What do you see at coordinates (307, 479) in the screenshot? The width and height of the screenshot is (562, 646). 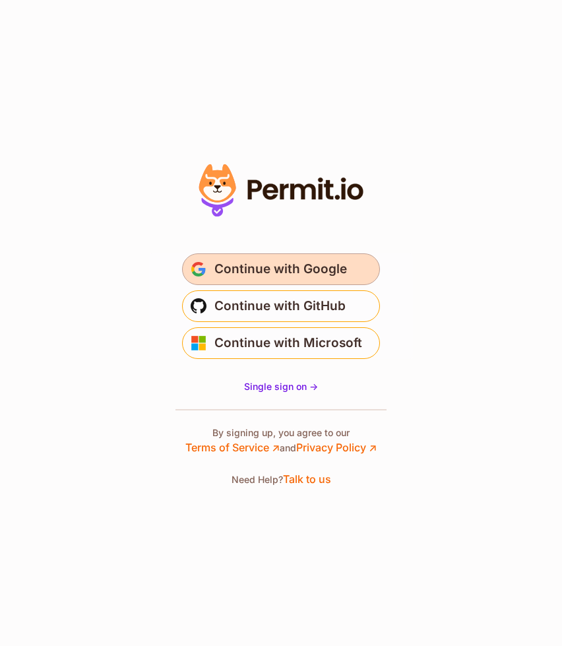 I see `a: Talk to us` at bounding box center [307, 479].